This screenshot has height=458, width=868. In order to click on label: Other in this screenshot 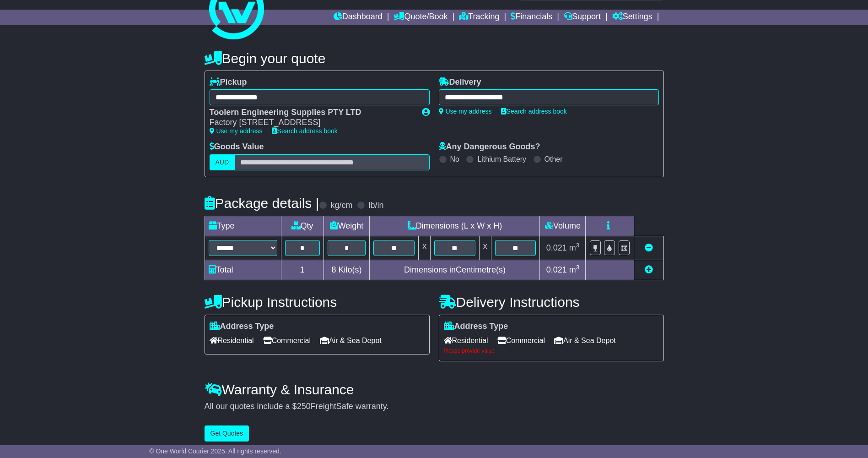, I will do `click(553, 159)`.